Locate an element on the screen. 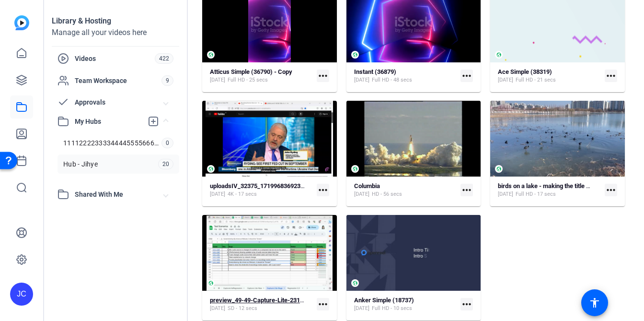  span: Full HD - 48 secs is located at coordinates (392, 80).